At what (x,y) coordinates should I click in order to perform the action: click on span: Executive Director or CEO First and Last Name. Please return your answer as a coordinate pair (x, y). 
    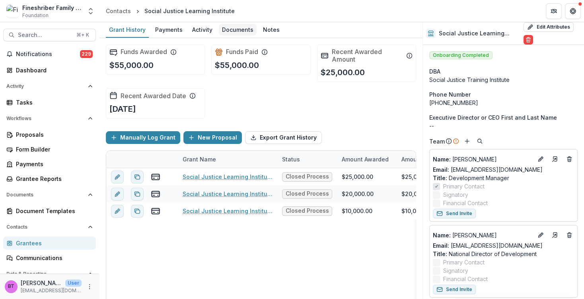
    Looking at the image, I should click on (493, 117).